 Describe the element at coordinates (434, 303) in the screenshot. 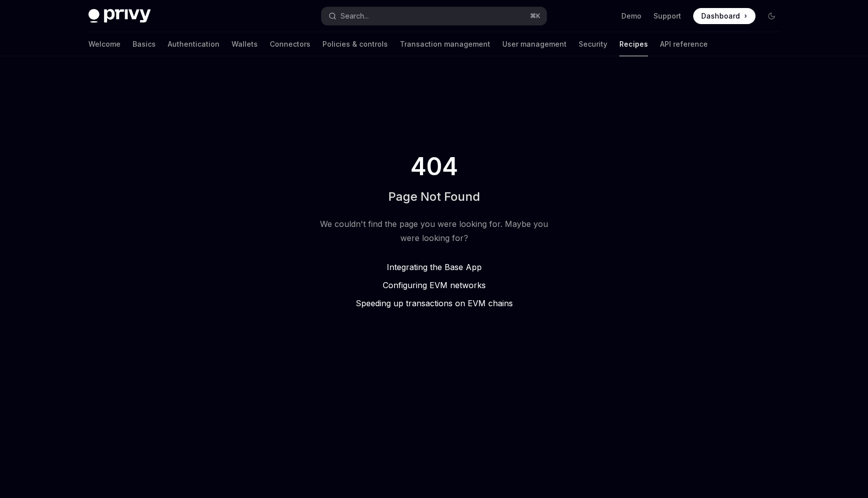

I see `span: Speeding up transactions on EVM chains` at that location.